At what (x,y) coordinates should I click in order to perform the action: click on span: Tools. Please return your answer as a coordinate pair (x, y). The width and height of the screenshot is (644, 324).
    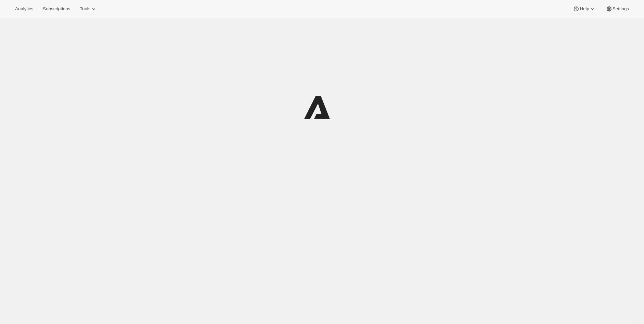
    Looking at the image, I should click on (85, 9).